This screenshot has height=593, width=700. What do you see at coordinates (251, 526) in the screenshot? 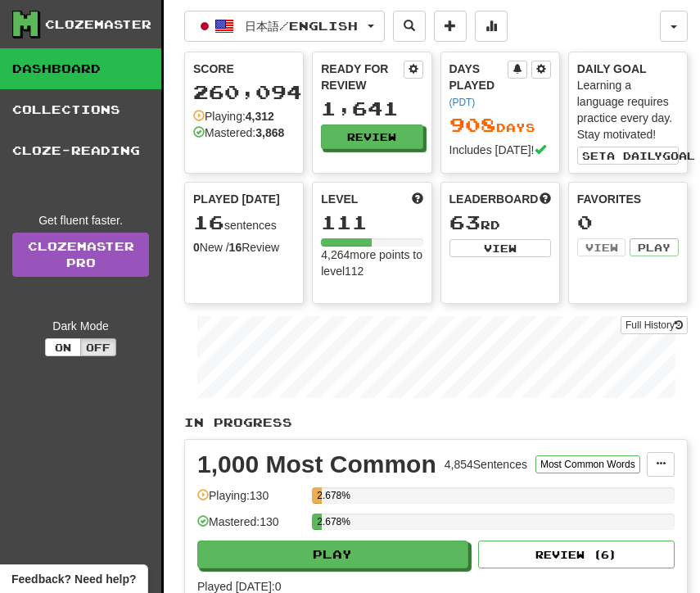
I see `div: Mastered: 130` at bounding box center [251, 526].